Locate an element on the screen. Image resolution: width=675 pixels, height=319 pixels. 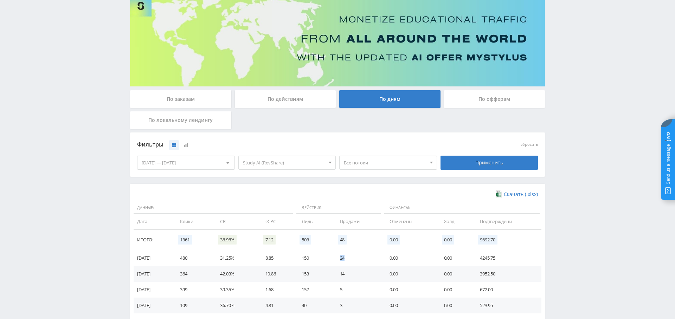
td: 523.95 is located at coordinates (507, 306).